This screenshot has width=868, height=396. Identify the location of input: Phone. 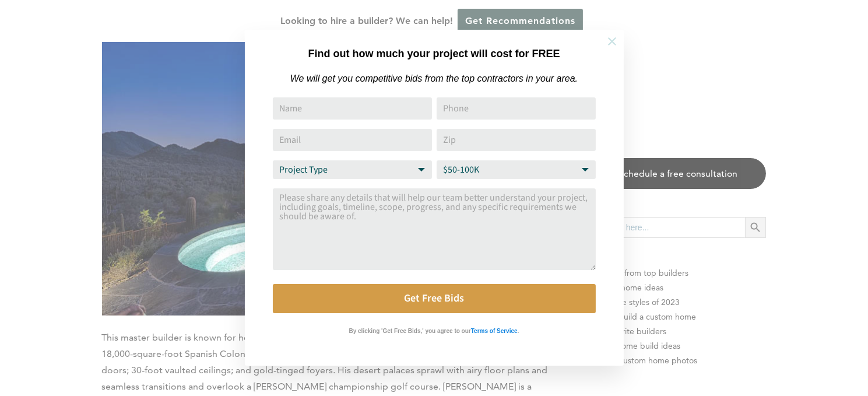
(516, 108).